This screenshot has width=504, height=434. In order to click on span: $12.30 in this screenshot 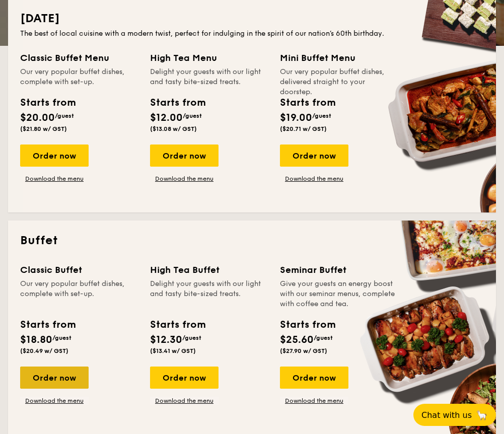, I will do `click(166, 340)`.